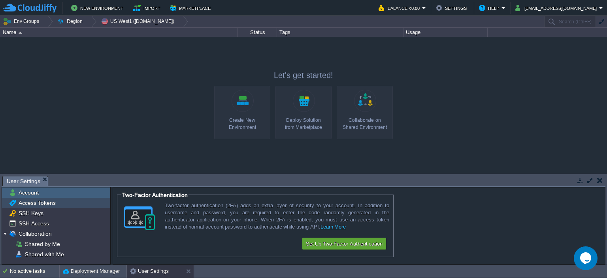 This screenshot has width=607, height=278. What do you see at coordinates (71, 21) in the screenshot?
I see `button: Region` at bounding box center [71, 21].